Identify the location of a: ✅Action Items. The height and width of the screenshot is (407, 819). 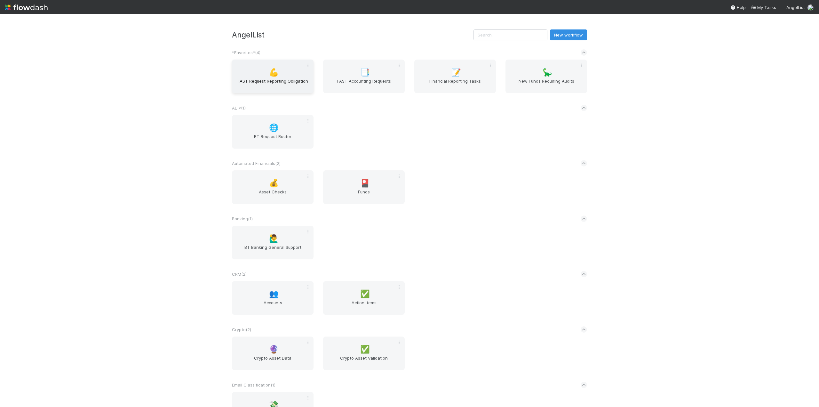
(364, 297).